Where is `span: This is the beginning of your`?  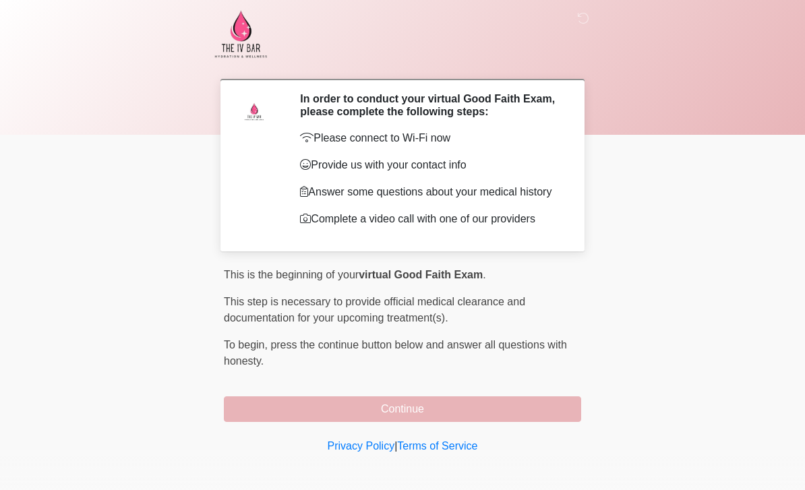 span: This is the beginning of your is located at coordinates (291, 274).